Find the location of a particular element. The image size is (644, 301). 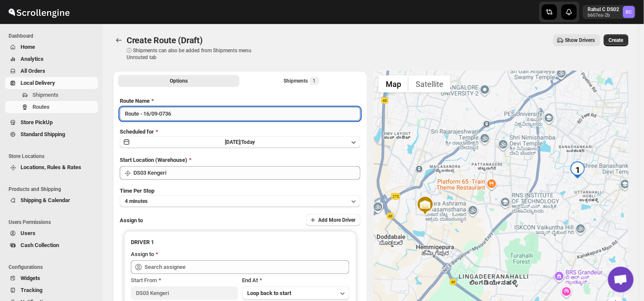

button: Create is located at coordinates (616, 40).